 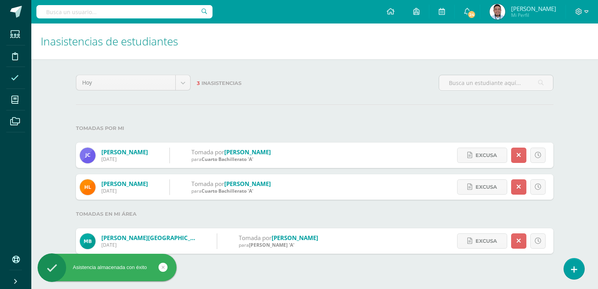 What do you see at coordinates (315, 128) in the screenshot?
I see `label: Tomadas por mi` at bounding box center [315, 128].